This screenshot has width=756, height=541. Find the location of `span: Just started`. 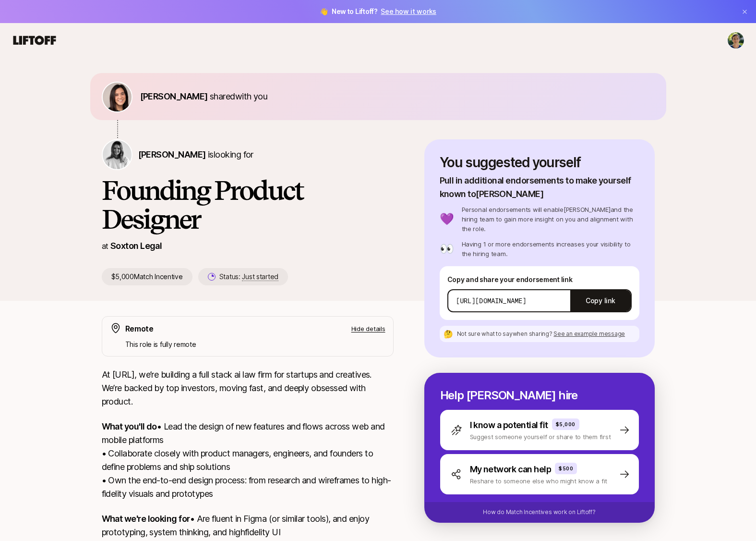

span: Just started is located at coordinates (260, 277).